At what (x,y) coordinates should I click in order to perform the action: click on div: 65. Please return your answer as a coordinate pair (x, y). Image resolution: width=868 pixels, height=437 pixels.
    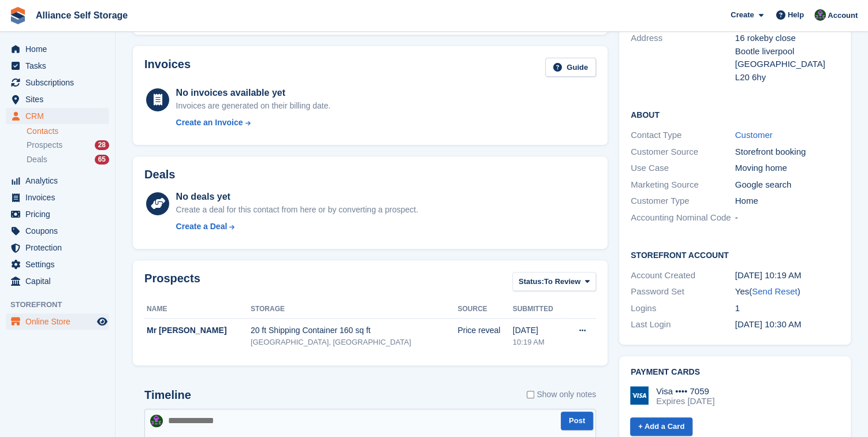
    Looking at the image, I should click on (102, 159).